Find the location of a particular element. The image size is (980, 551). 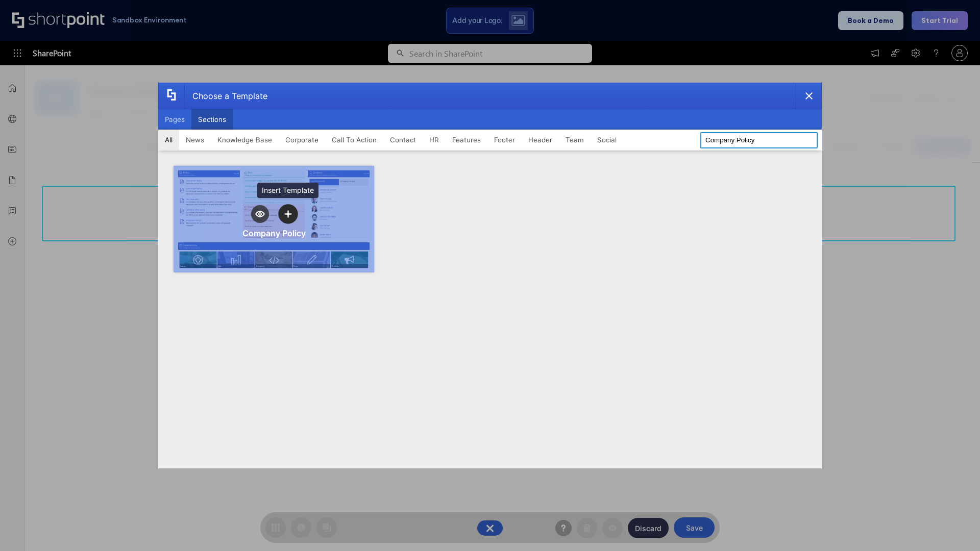

button: Call To Action is located at coordinates (354, 139).